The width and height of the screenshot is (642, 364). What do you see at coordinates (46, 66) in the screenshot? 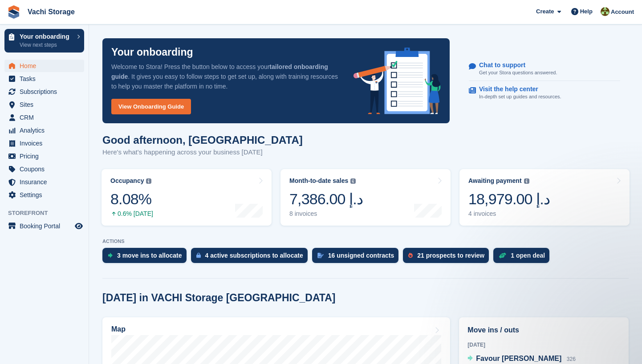
I see `span: Home` at bounding box center [46, 66].